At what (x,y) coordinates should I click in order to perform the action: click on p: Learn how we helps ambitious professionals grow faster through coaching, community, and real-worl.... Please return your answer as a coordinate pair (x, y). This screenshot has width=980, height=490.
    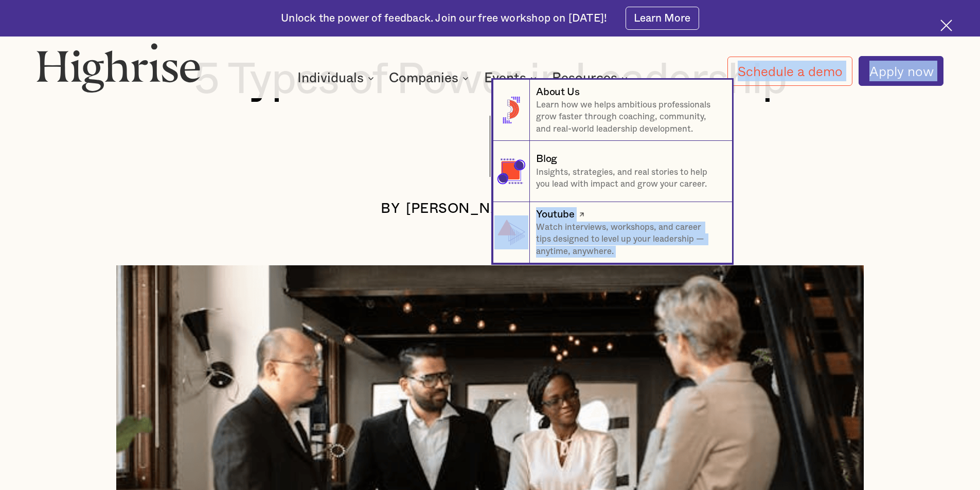
    Looking at the image, I should click on (627, 117).